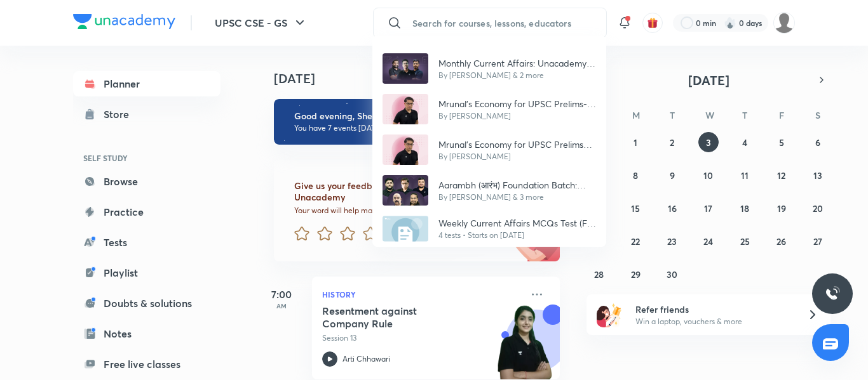 The image size is (868, 380). Describe the element at coordinates (517, 144) in the screenshot. I see `p: Mrunal’s Economy for UPSC Prelims (PCB11-RAFTAAR)` at that location.